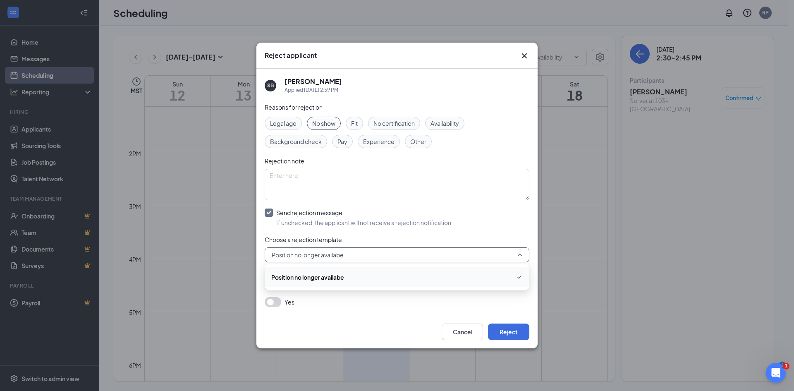 This screenshot has height=391, width=794. Describe the element at coordinates (509, 332) in the screenshot. I see `button: Reject` at that location.